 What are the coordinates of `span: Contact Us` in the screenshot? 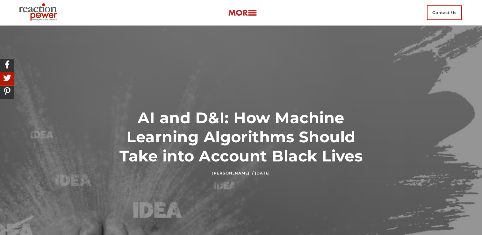 It's located at (445, 13).